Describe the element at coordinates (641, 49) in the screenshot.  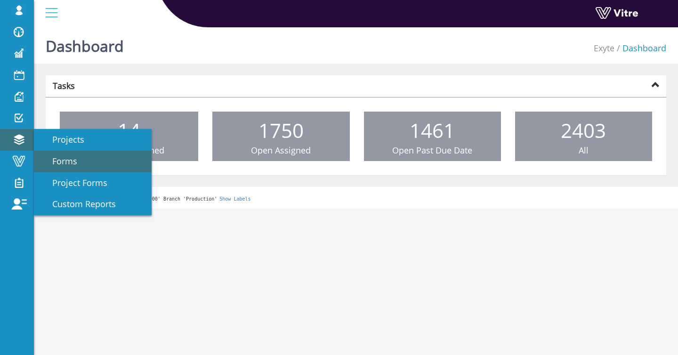
I see `li: Dashboard` at that location.